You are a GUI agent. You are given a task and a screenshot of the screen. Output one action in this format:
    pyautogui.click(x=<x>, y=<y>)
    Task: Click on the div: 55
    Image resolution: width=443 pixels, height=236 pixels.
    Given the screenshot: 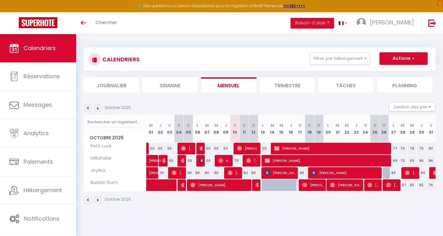 What is the action you would take?
    pyautogui.click(x=170, y=148)
    